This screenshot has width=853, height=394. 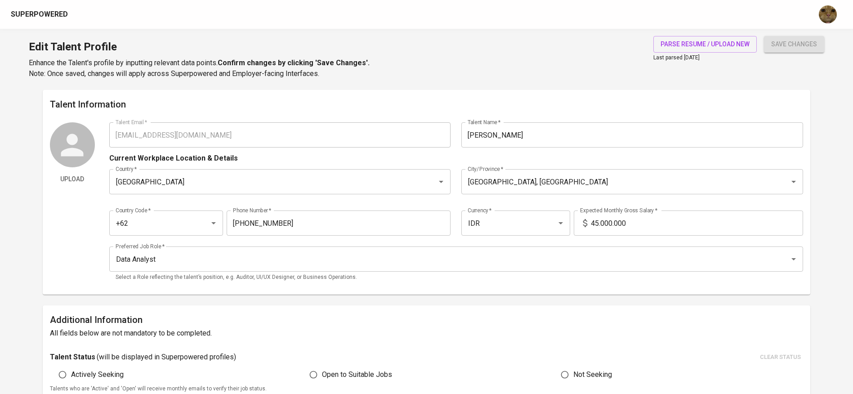 What do you see at coordinates (357, 375) in the screenshot?
I see `span: Open to Suitable Jobs` at bounding box center [357, 375].